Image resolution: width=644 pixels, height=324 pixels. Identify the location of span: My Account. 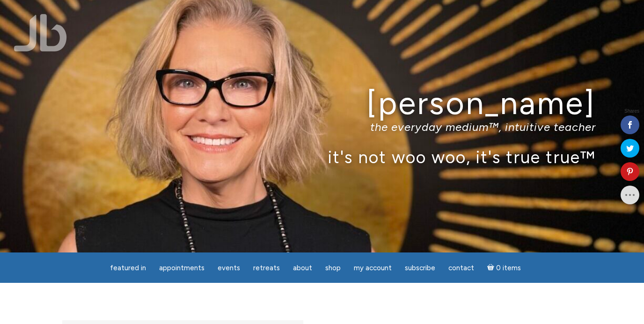
(373, 268).